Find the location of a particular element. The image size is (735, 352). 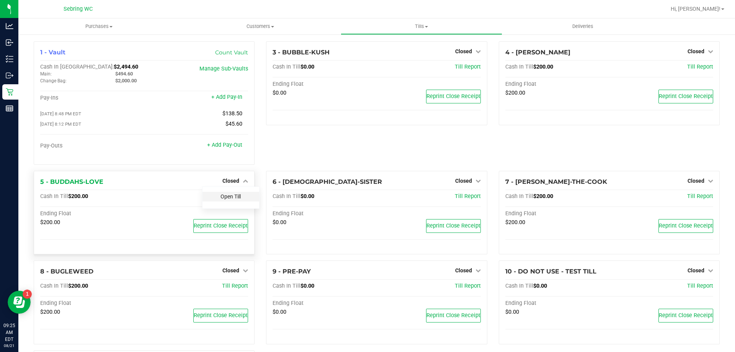

a: Purchases is located at coordinates (99, 26).